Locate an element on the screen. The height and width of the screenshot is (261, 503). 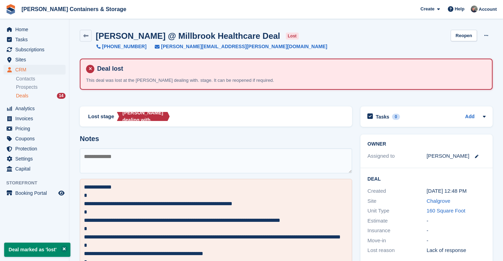
span: Create is located at coordinates (427, 9).